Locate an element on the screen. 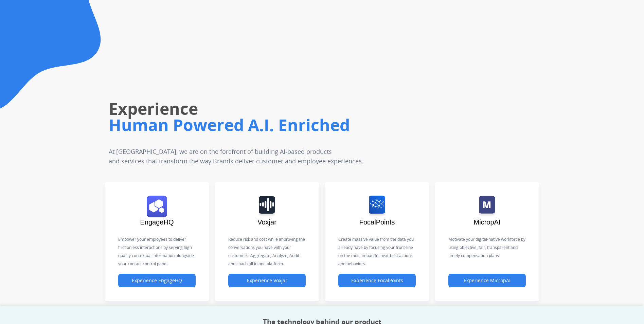 The height and width of the screenshot is (324, 644). a: Experience MicropAI is located at coordinates (487, 281).